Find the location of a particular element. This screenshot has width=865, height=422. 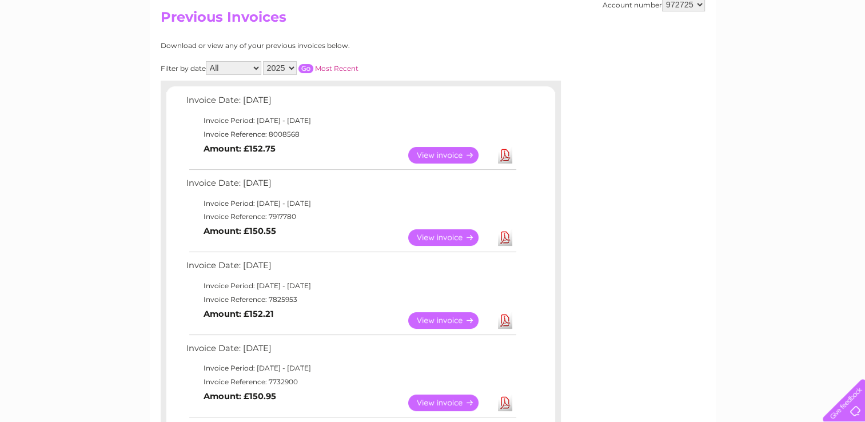

b: Amount: £152.75 is located at coordinates (240, 149).